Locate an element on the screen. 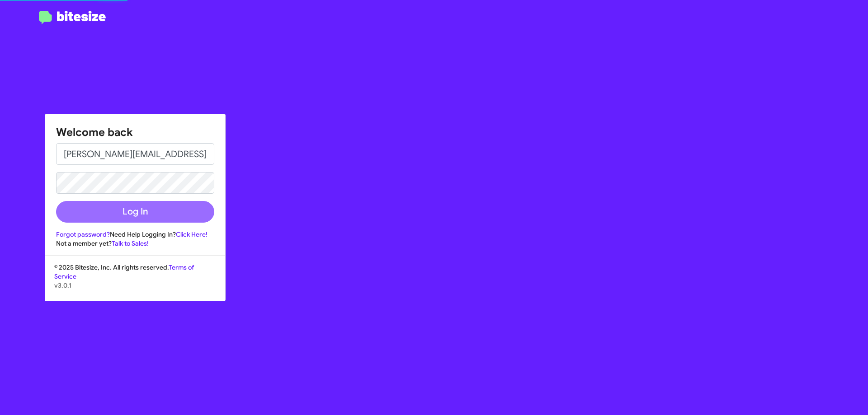  button: Log In is located at coordinates (135, 212).